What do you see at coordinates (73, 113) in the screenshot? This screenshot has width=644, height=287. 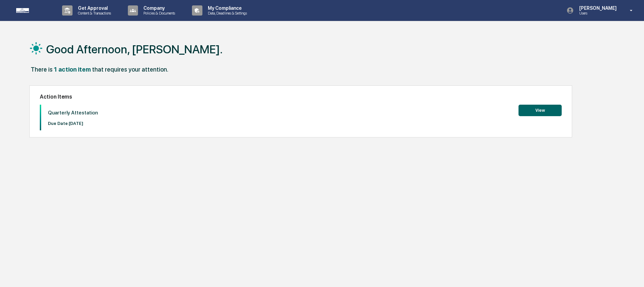 I see `p: Quarterly Attestation` at bounding box center [73, 113].